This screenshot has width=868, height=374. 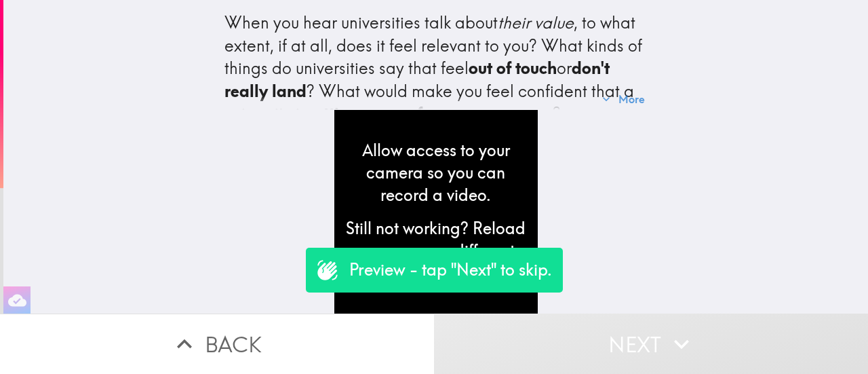 What do you see at coordinates (419, 80) in the screenshot?
I see `b: don't really land` at bounding box center [419, 80].